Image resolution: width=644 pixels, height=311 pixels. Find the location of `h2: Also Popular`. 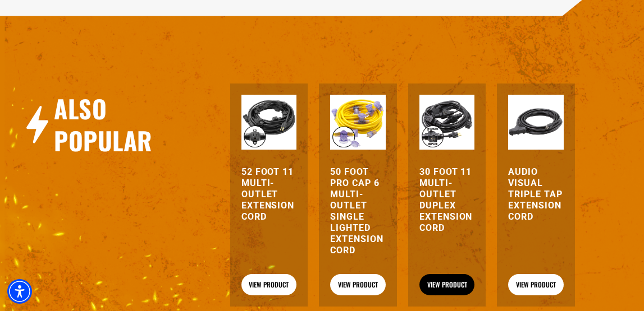

h2: Also Popular is located at coordinates (107, 125).